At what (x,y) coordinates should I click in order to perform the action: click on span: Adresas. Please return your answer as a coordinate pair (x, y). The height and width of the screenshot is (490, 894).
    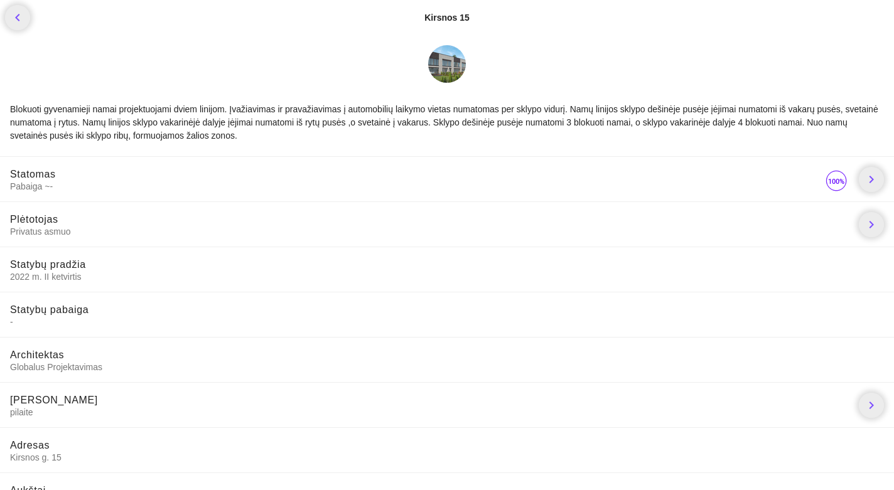
    Looking at the image, I should click on (30, 445).